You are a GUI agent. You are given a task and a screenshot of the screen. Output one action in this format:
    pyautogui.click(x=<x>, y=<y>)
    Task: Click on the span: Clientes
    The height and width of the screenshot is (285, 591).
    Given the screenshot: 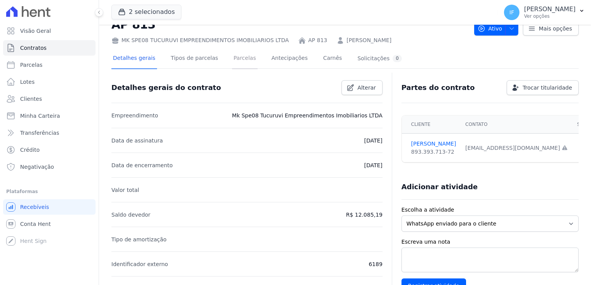 What is the action you would take?
    pyautogui.click(x=31, y=99)
    